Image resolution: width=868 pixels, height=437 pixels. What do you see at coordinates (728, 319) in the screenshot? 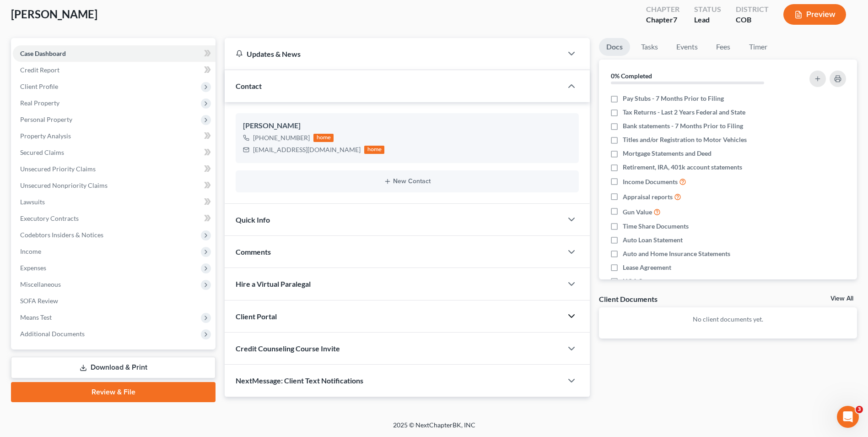
I see `p: No client documents yet.` at bounding box center [728, 319].